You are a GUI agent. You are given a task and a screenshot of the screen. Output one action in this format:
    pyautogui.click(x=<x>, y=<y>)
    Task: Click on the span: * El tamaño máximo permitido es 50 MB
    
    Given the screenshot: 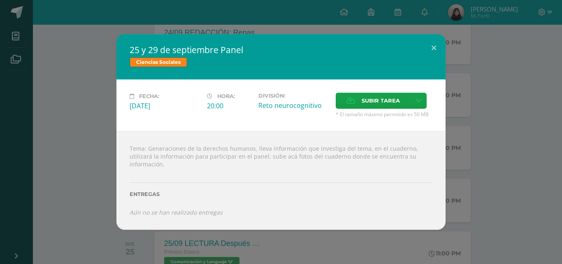 What is the action you would take?
    pyautogui.click(x=384, y=114)
    